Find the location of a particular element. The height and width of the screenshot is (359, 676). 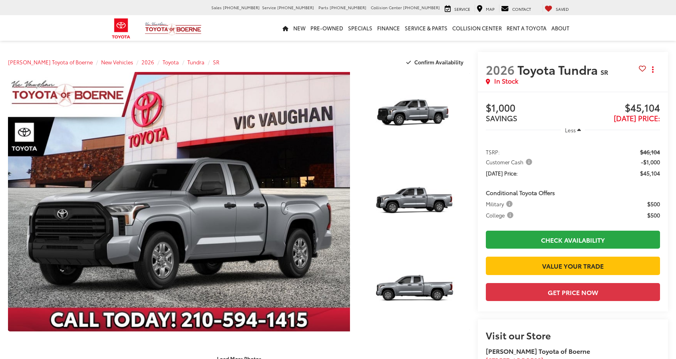

a: Expand Photo 2 is located at coordinates (415, 201).